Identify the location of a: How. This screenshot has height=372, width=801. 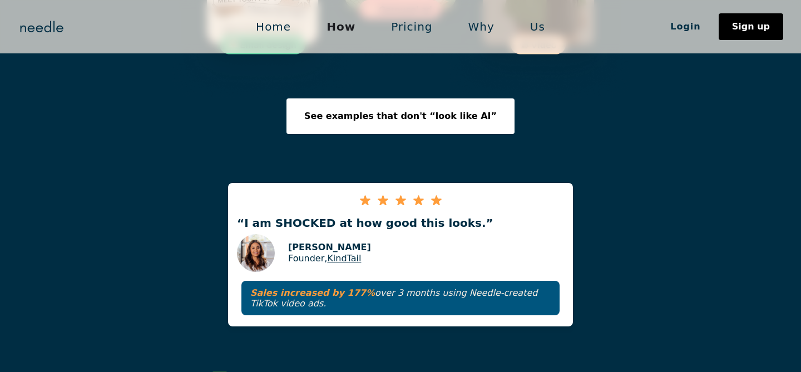
(341, 27).